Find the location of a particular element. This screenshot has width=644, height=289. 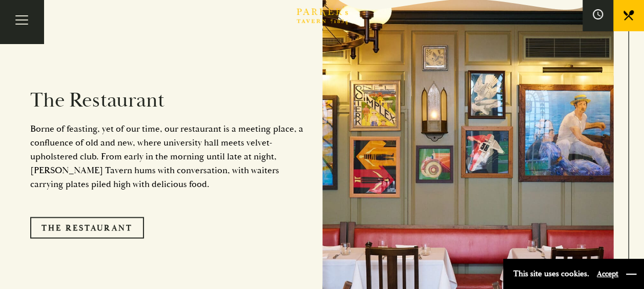

h2: The Restaurant is located at coordinates (169, 100).